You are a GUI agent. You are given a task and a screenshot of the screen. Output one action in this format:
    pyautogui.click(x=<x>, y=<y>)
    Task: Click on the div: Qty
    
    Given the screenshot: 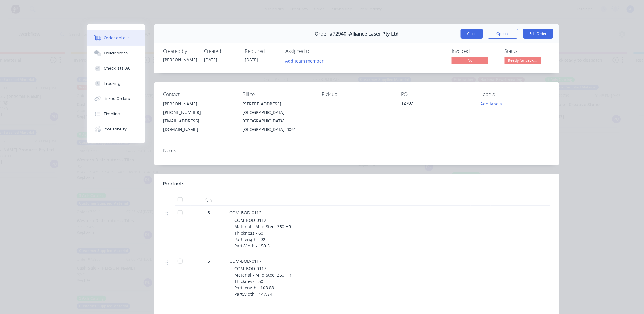 What is the action you would take?
    pyautogui.click(x=209, y=200)
    